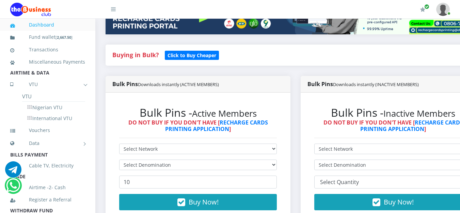 This screenshot has width=460, height=213. I want to click on i: Renew/Upgrade Subscription, so click(423, 10).